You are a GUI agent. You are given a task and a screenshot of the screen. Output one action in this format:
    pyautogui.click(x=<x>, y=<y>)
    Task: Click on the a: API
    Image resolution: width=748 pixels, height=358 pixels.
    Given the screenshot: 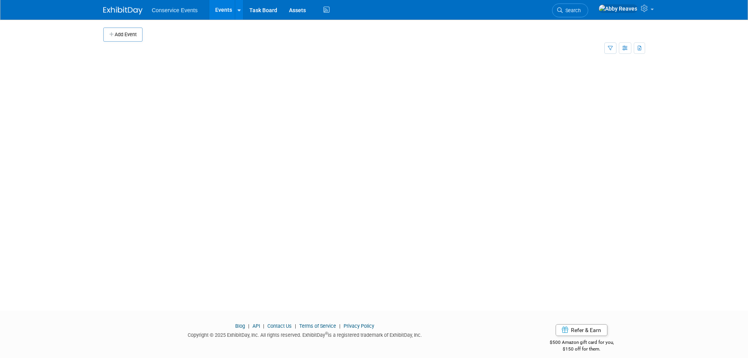 What is the action you would take?
    pyautogui.click(x=256, y=326)
    